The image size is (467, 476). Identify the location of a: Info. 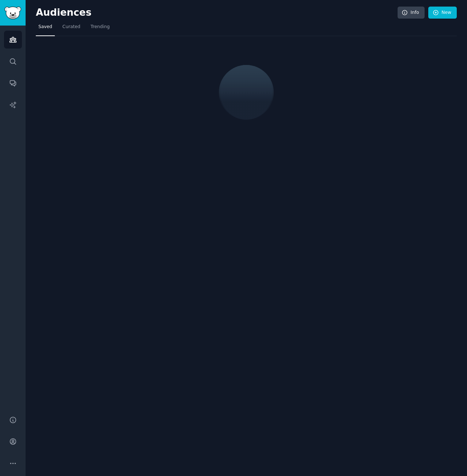
(411, 13).